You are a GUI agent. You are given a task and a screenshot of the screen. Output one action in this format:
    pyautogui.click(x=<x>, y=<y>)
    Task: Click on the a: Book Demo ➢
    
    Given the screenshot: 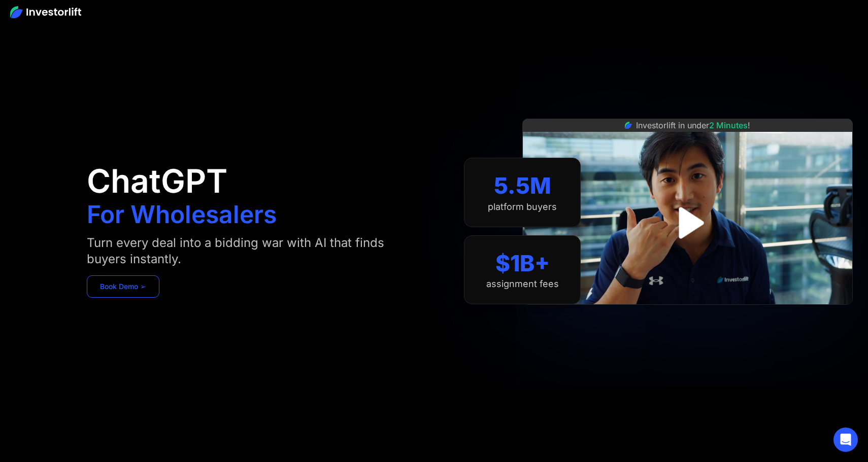 What is the action you would take?
    pyautogui.click(x=123, y=287)
    